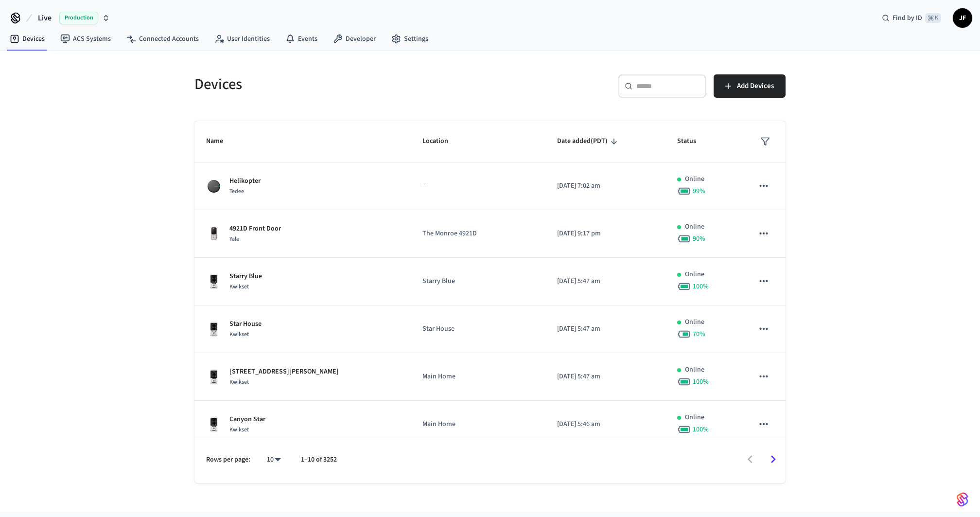  What do you see at coordinates (699, 191) in the screenshot?
I see `span: 99 %` at bounding box center [699, 191].